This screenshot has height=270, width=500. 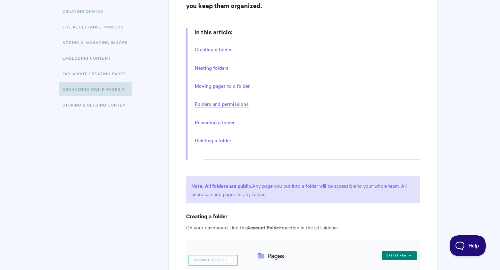 I want to click on a: The Acceptance Process, so click(x=96, y=27).